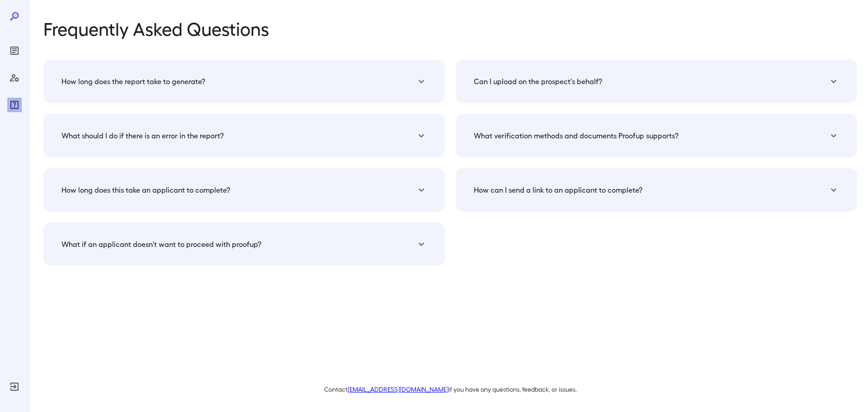 The image size is (868, 412). What do you see at coordinates (656, 190) in the screenshot?
I see `div: How can I send a link to an applicant to complete?` at bounding box center [656, 190].